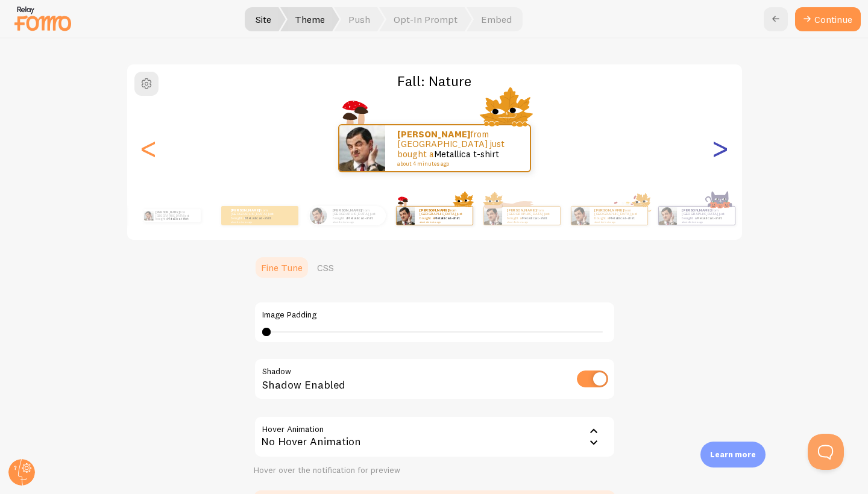 Image resolution: width=868 pixels, height=494 pixels. Describe the element at coordinates (434, 471) in the screenshot. I see `div: Hover over the notification for preview` at that location.